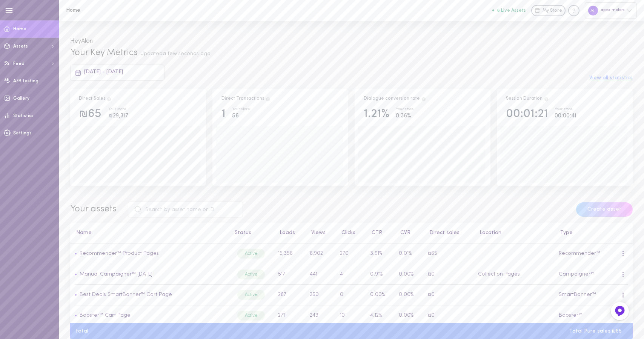  I want to click on span: My Store, so click(552, 11).